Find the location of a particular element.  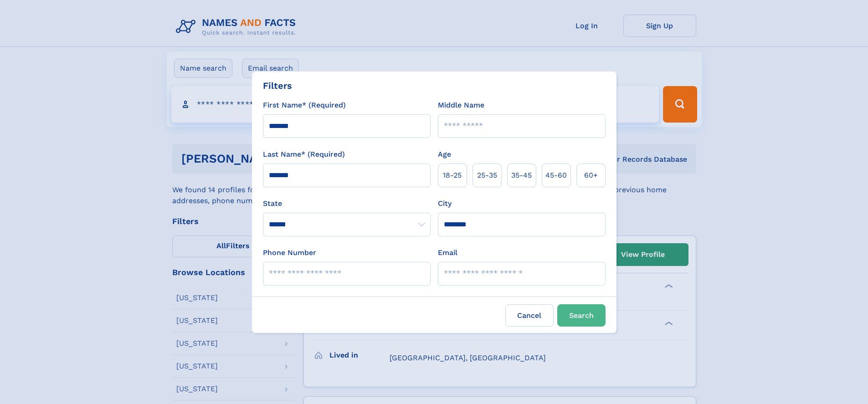

label: Email is located at coordinates (447, 253).